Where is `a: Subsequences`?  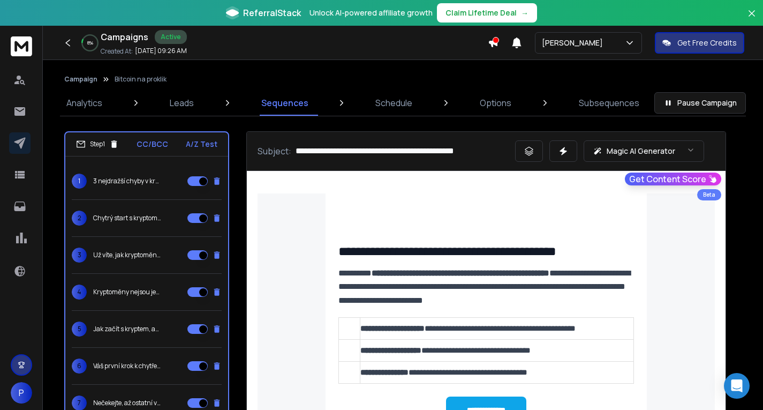 a: Subsequences is located at coordinates (609, 103).